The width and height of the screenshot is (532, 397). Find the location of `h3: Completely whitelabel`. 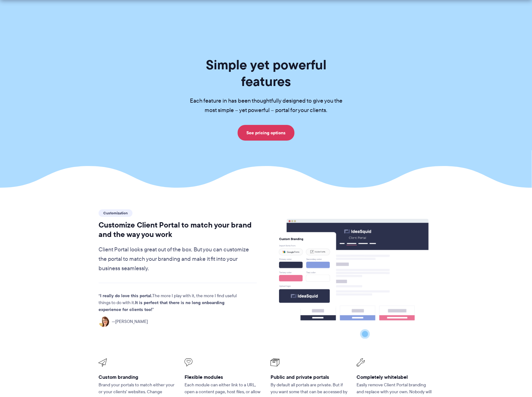

h3: Completely whitelabel is located at coordinates (395, 377).